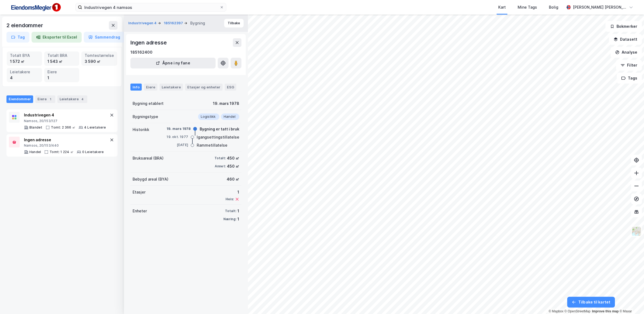  Describe the element at coordinates (591, 302) in the screenshot. I see `button: Tilbake til kartet` at that location.